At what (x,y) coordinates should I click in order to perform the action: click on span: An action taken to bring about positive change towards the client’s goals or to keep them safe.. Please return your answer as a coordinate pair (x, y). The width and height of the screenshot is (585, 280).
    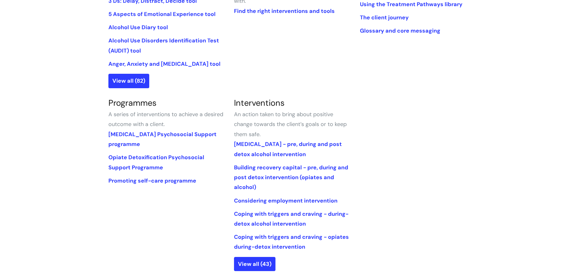
    Looking at the image, I should click on (290, 124).